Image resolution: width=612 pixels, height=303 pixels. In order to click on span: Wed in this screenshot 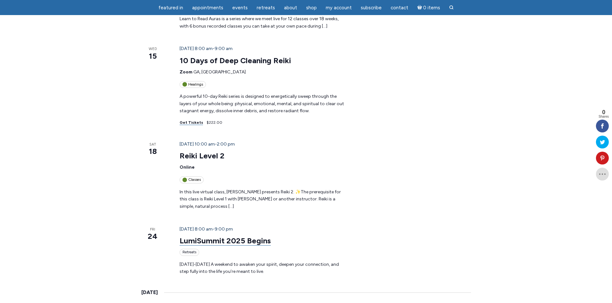, I will do `click(153, 49)`.